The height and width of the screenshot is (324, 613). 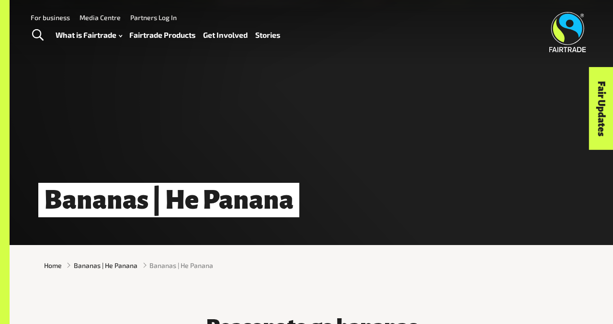 I want to click on a: Stories, so click(x=268, y=35).